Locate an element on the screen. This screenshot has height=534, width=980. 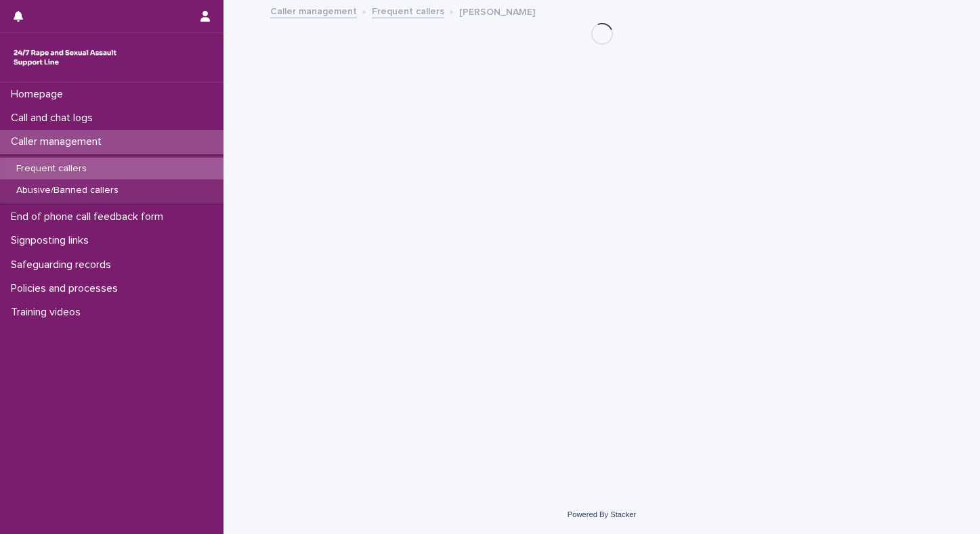
p: Frequent callers is located at coordinates (51, 169).